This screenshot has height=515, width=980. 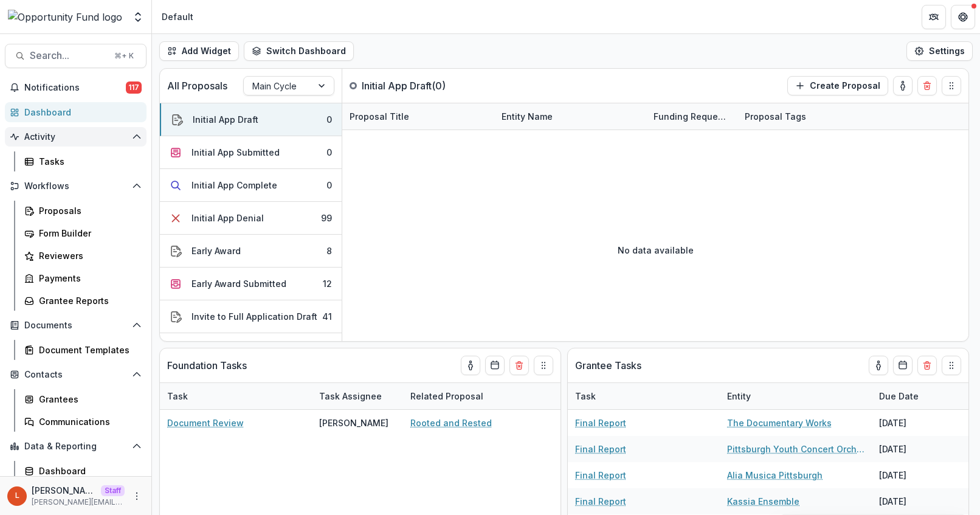 What do you see at coordinates (796, 449) in the screenshot?
I see `a: Pittsburgh Youth Concert Orchestra` at bounding box center [796, 449].